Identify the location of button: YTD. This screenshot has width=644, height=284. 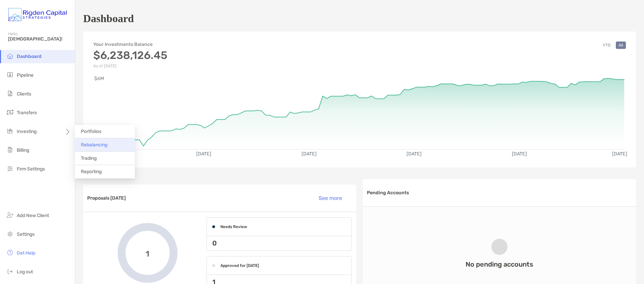
(606, 45).